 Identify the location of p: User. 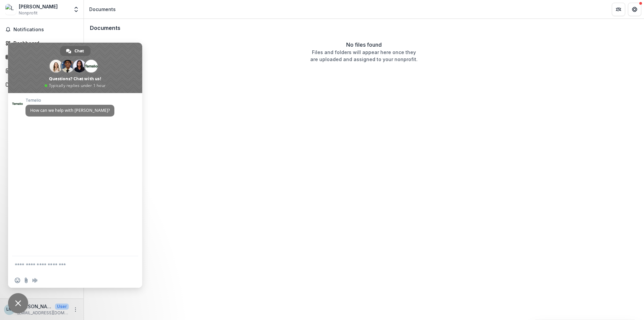
(62, 306).